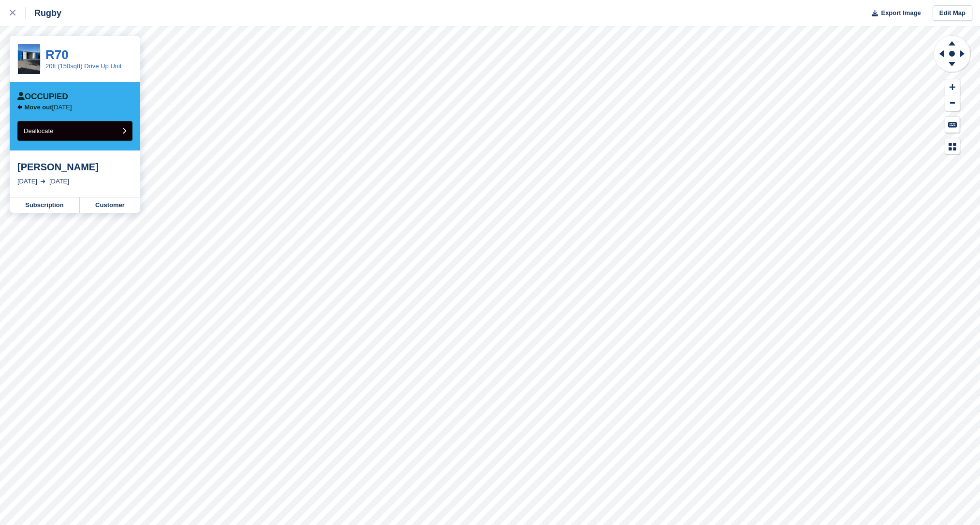 The width and height of the screenshot is (980, 525). What do you see at coordinates (75, 131) in the screenshot?
I see `button: Deallocate` at bounding box center [75, 131].